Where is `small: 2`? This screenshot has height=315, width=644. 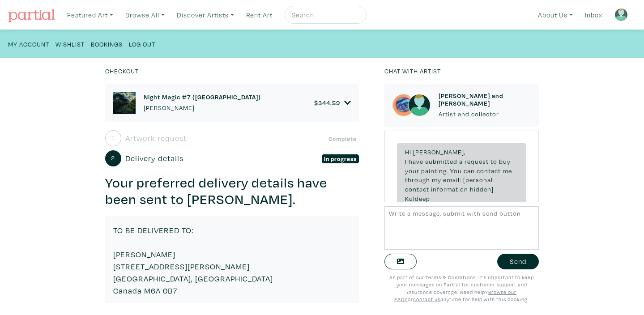 small: 2 is located at coordinates (113, 158).